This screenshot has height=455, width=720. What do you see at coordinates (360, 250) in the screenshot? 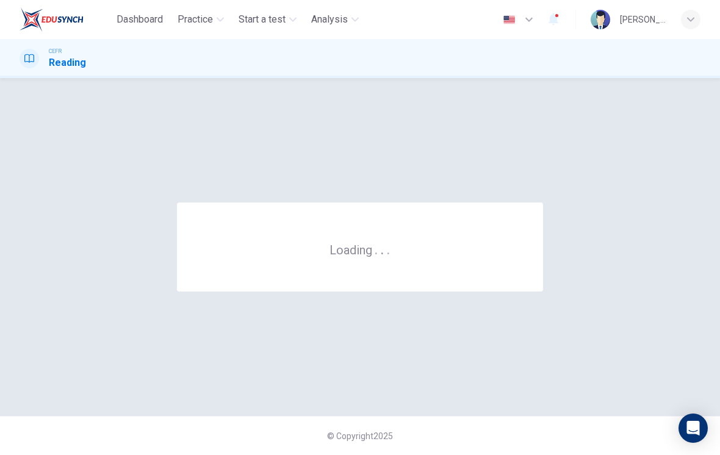
I see `h6: Loading` at bounding box center [360, 250].